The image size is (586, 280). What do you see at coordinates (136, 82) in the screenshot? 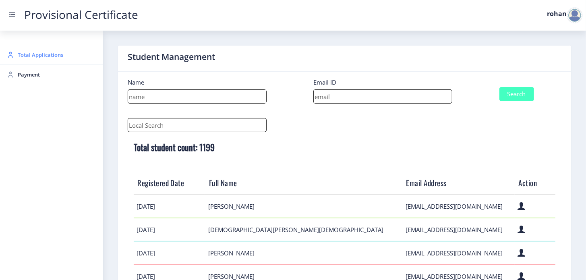
I see `label: Name` at bounding box center [136, 82].